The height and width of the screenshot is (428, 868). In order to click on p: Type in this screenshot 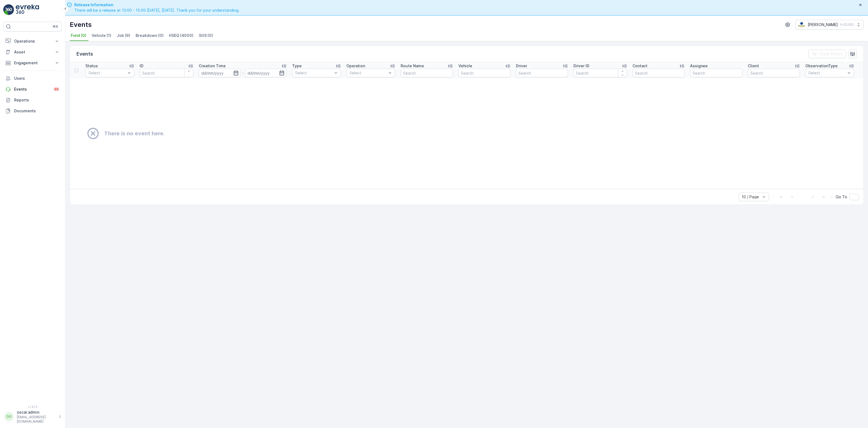, I will do `click(297, 66)`.